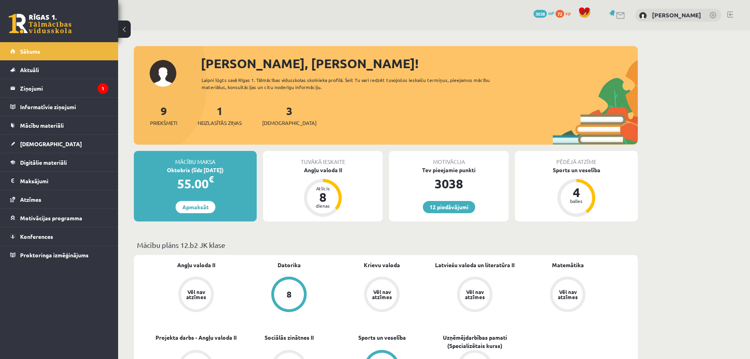  What do you see at coordinates (59, 199) in the screenshot?
I see `a: Atzīmes` at bounding box center [59, 199].